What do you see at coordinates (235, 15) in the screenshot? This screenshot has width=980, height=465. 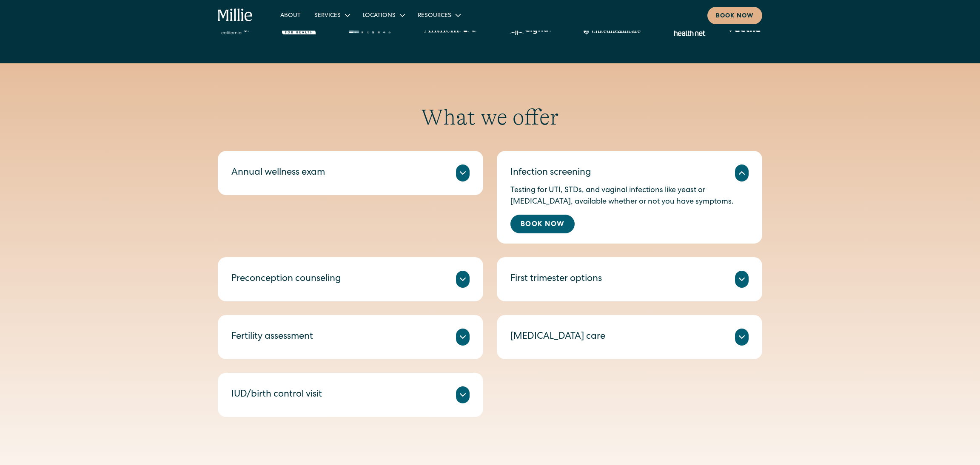 I see `a: home` at bounding box center [235, 15].